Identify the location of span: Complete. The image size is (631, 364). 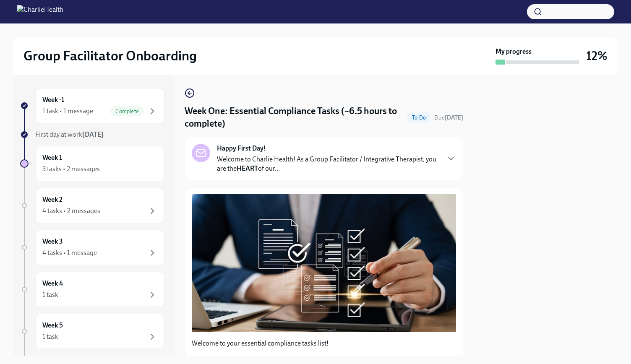
(127, 111).